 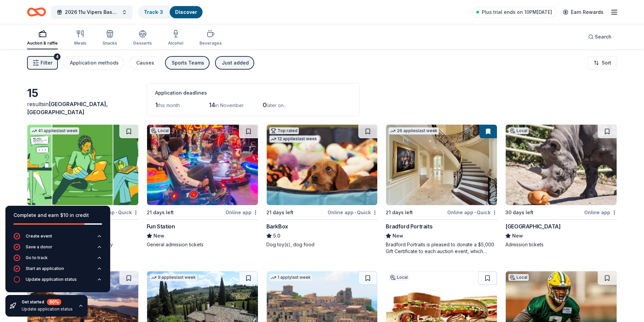 What do you see at coordinates (80, 44) in the screenshot?
I see `div: Meals` at bounding box center [80, 44].